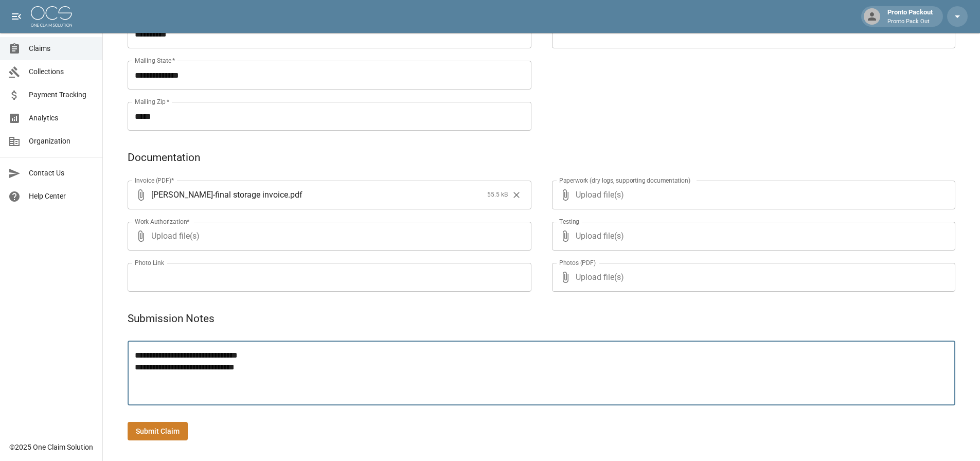 This screenshot has height=461, width=980. I want to click on label: Mailing State, so click(155, 60).